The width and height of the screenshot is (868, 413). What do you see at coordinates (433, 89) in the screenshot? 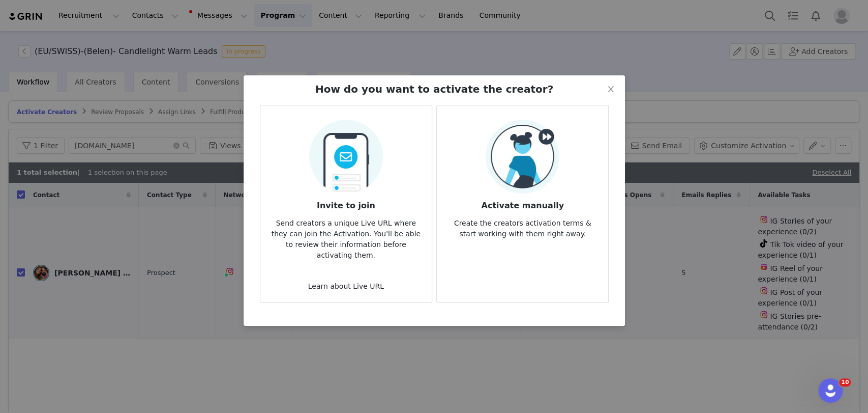
I see `h2: How do you want to activate the creator?` at bounding box center [433, 89].